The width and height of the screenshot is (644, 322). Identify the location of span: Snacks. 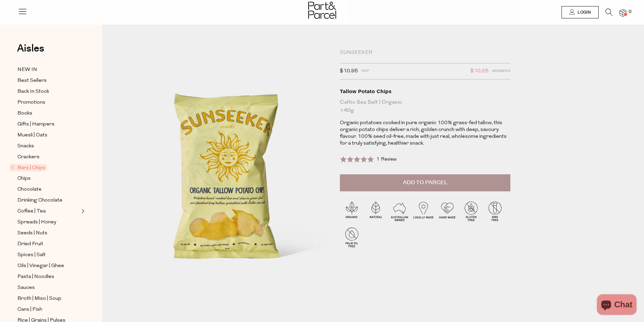
(25, 146).